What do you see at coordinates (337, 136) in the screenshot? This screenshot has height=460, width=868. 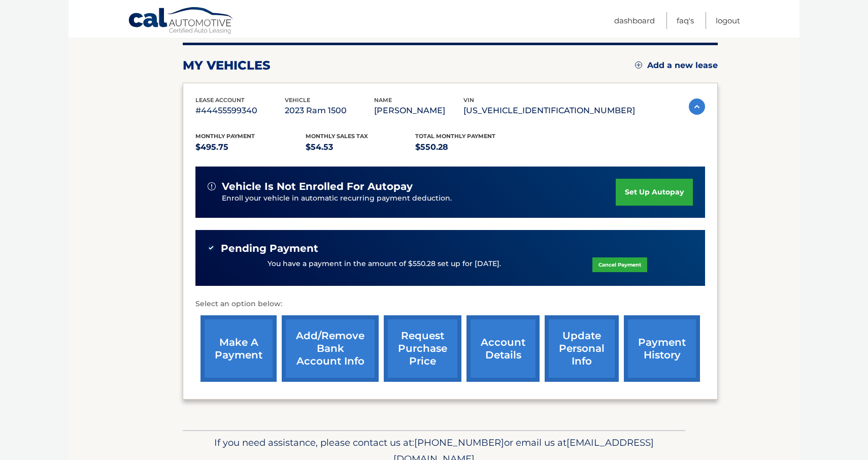 I see `span: Monthly sales Tax` at bounding box center [337, 136].